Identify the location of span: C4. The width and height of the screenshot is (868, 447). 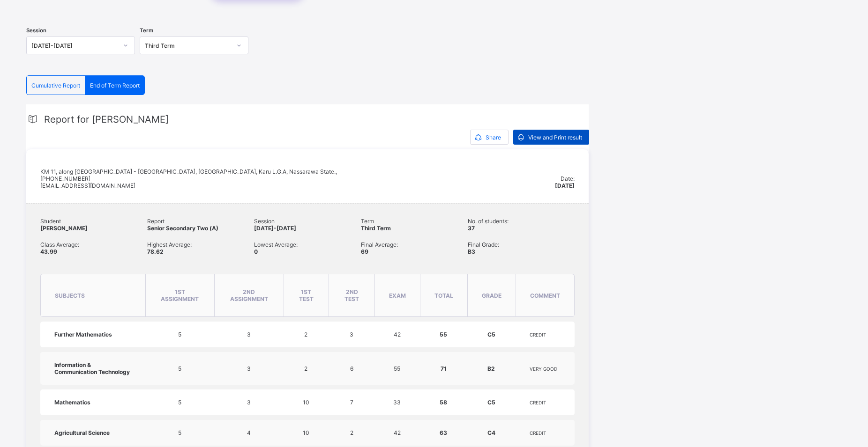
(491, 433).